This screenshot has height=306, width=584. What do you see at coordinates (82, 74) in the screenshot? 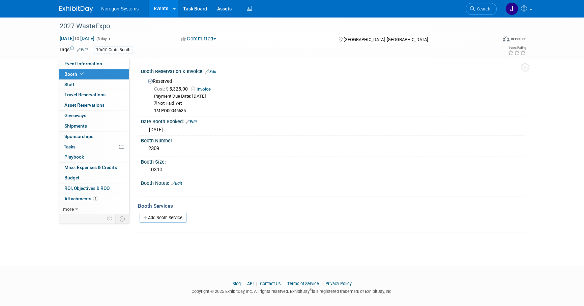
I see `i: Booth reservation complete` at bounding box center [82, 74].